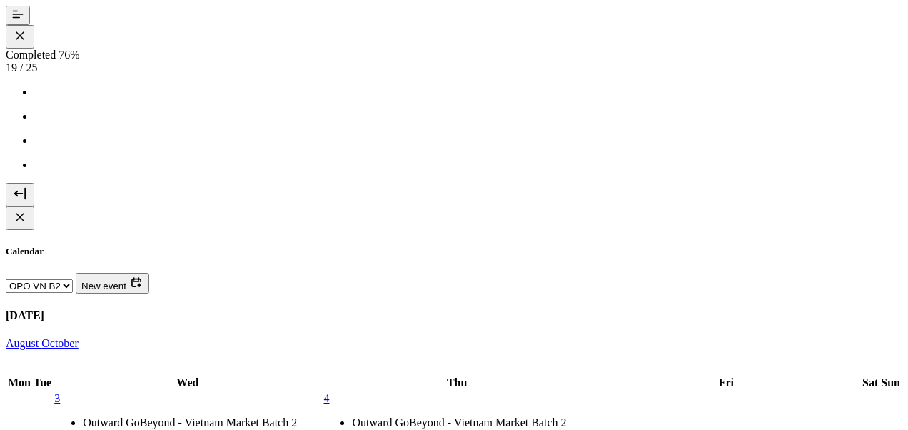 The width and height of the screenshot is (908, 430). What do you see at coordinates (24, 343) in the screenshot?
I see `a: August` at bounding box center [24, 343].